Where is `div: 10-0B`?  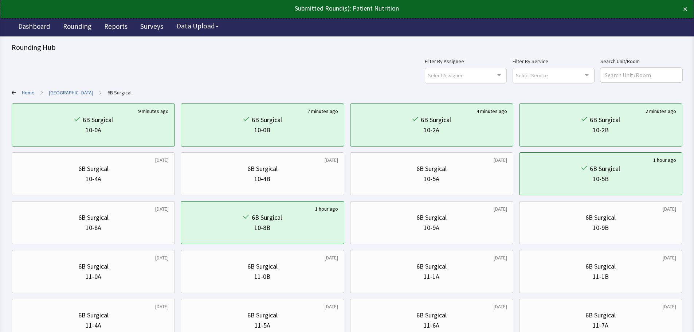 div: 10-0B is located at coordinates (262, 130).